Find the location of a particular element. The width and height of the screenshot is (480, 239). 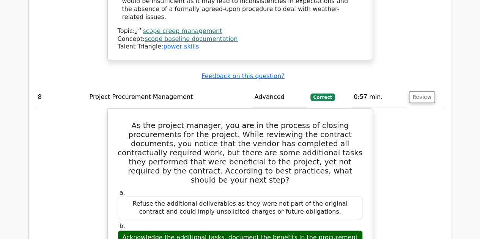

button: Review is located at coordinates (422, 97).